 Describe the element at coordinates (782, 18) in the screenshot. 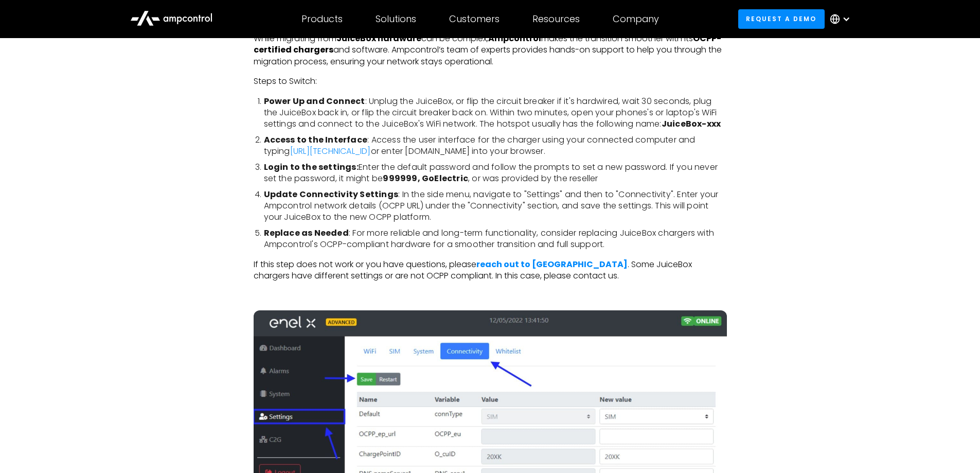

I see `a: Request a demo` at that location.